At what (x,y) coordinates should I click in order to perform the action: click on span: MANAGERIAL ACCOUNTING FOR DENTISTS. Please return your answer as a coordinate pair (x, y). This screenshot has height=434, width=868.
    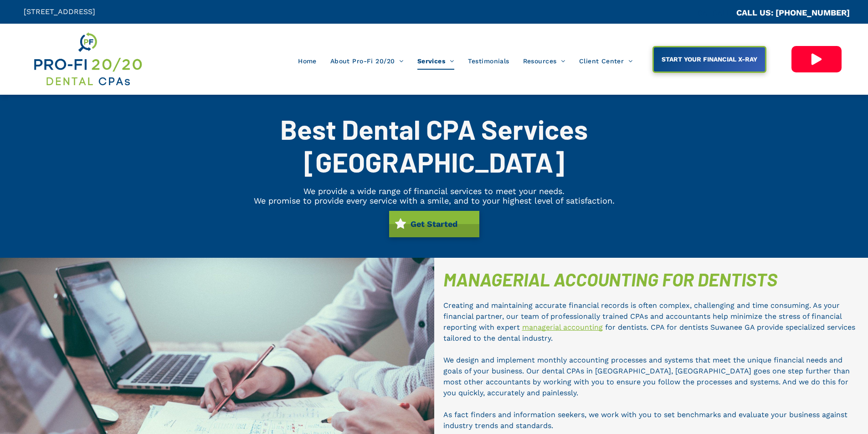
    Looking at the image, I should click on (611, 279).